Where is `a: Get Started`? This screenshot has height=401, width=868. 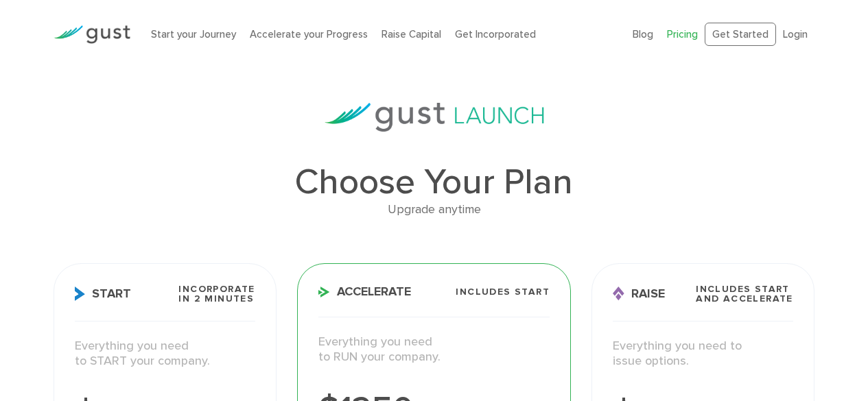 a: Get Started is located at coordinates (740, 34).